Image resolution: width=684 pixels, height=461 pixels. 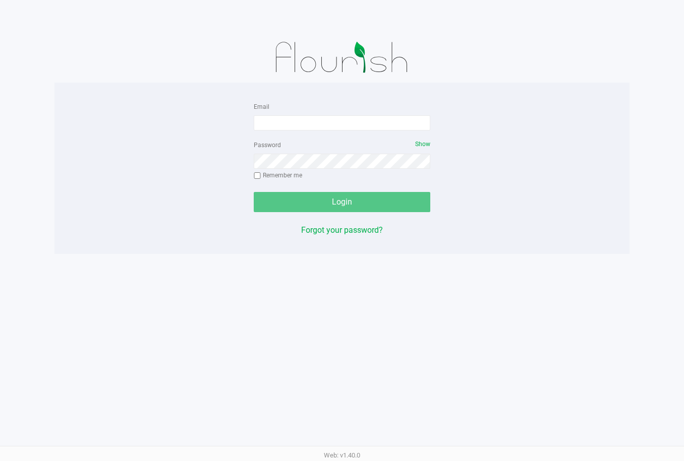 I want to click on label: Password, so click(x=267, y=145).